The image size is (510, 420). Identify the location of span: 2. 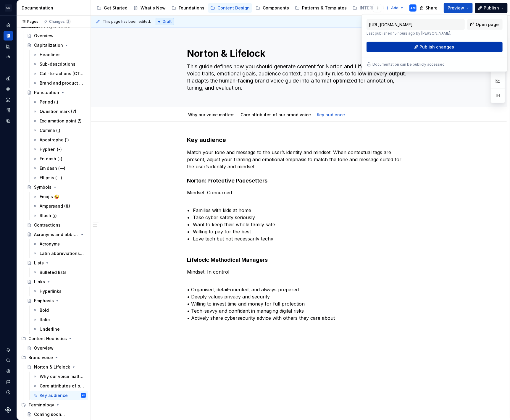
(69, 22).